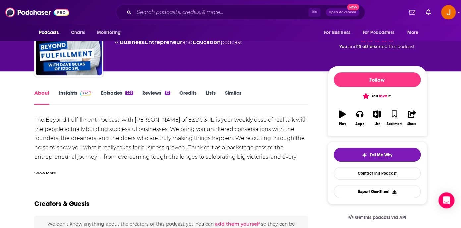 The image size is (461, 228). I want to click on span: For Podcasters, so click(378, 33).